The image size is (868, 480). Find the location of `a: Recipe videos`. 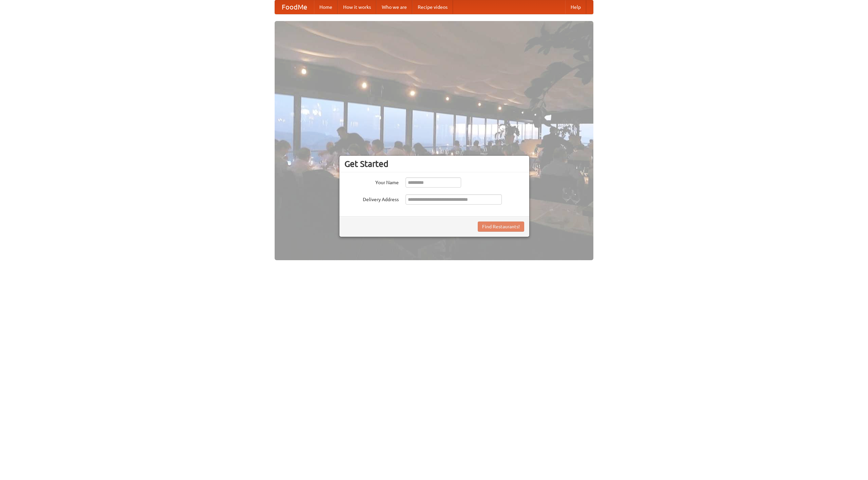

a: Recipe videos is located at coordinates (433, 7).